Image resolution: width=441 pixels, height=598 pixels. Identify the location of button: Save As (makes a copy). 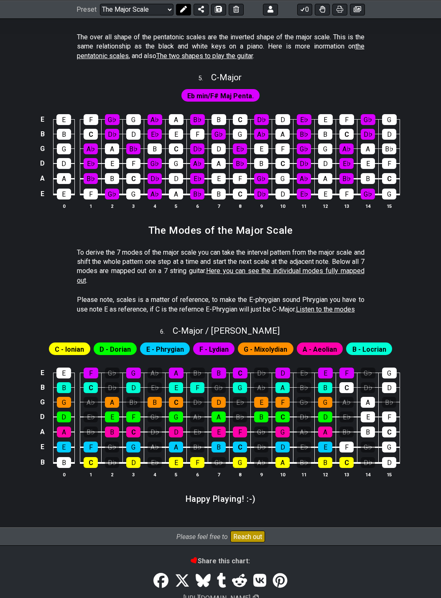
(219, 9).